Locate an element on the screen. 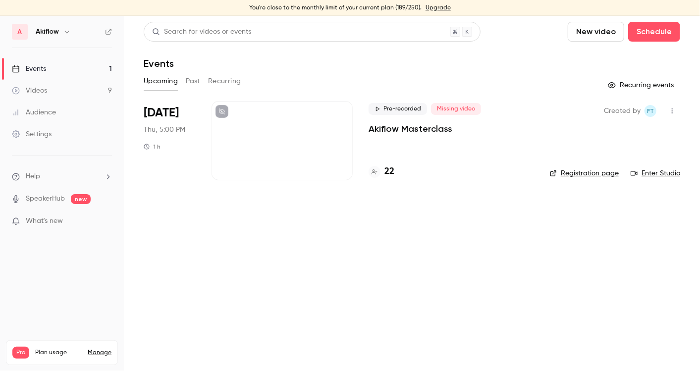 The image size is (700, 371). span: FT is located at coordinates (651, 111).